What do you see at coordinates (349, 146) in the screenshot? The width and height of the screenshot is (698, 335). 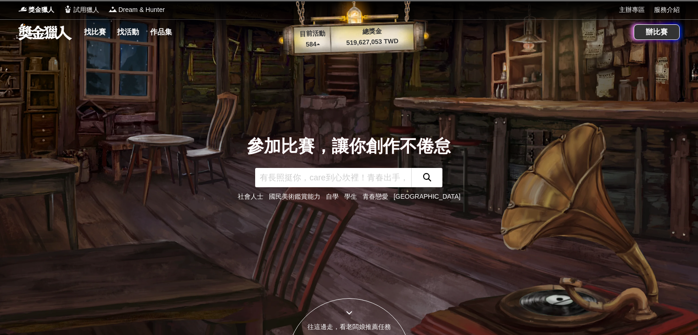 I see `div: 參加比賽，讓你創作不倦怠` at bounding box center [349, 146].